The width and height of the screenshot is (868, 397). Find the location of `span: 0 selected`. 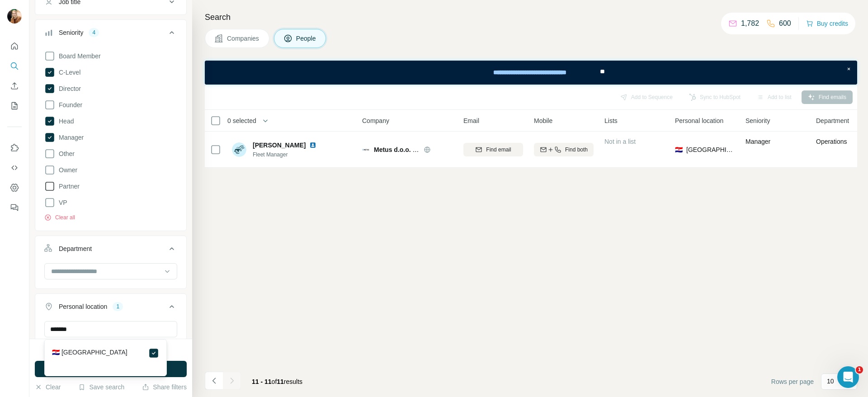

span: 0 selected is located at coordinates (242, 121).